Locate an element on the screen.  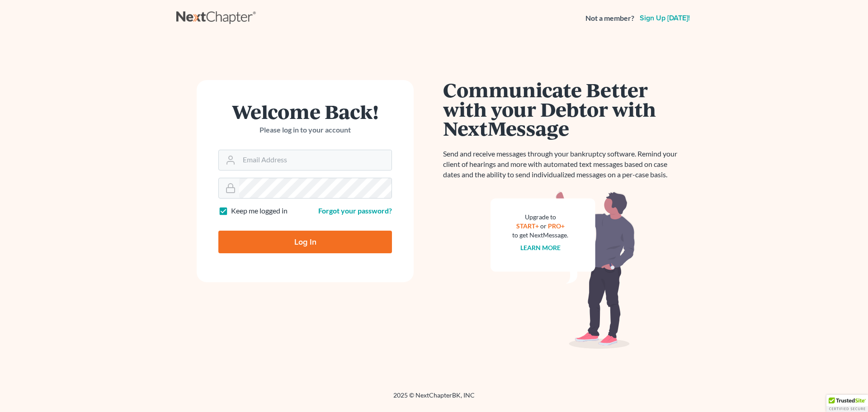
div: to get NextMessage. is located at coordinates (540, 235).